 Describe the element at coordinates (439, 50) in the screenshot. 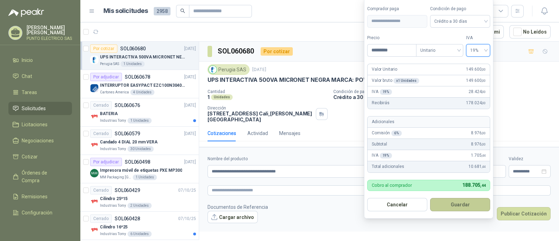

I see `span: Unitario` at that location.